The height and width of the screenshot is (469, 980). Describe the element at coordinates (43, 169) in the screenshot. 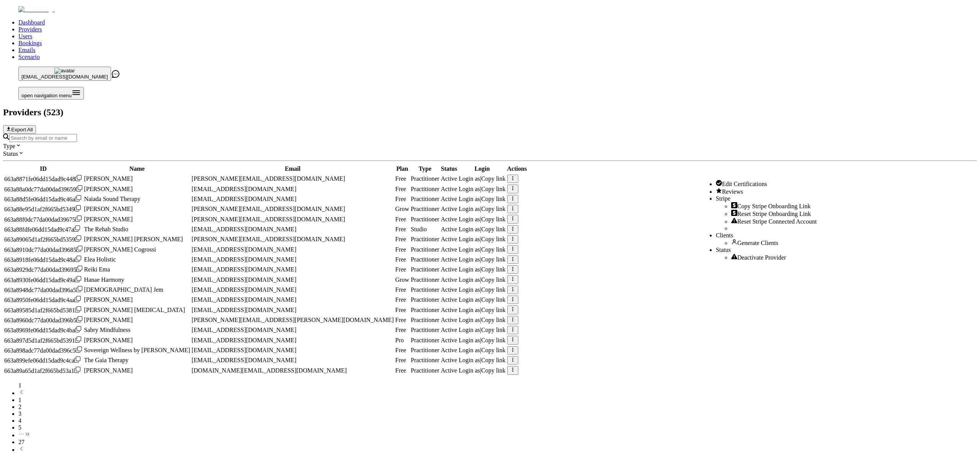

I see `th: ID` at that location.